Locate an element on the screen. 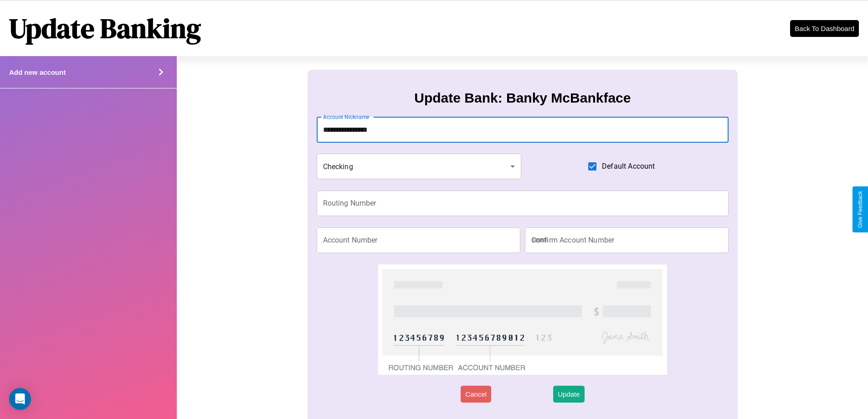 This screenshot has width=868, height=419. div: Open Intercom Messenger is located at coordinates (20, 399).